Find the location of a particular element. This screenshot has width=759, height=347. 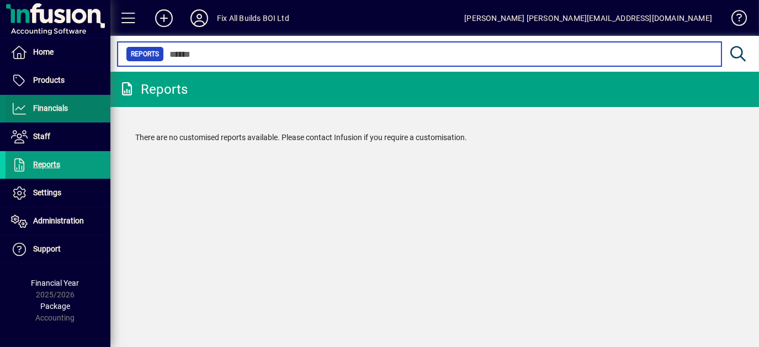

span: Products is located at coordinates (49, 80).